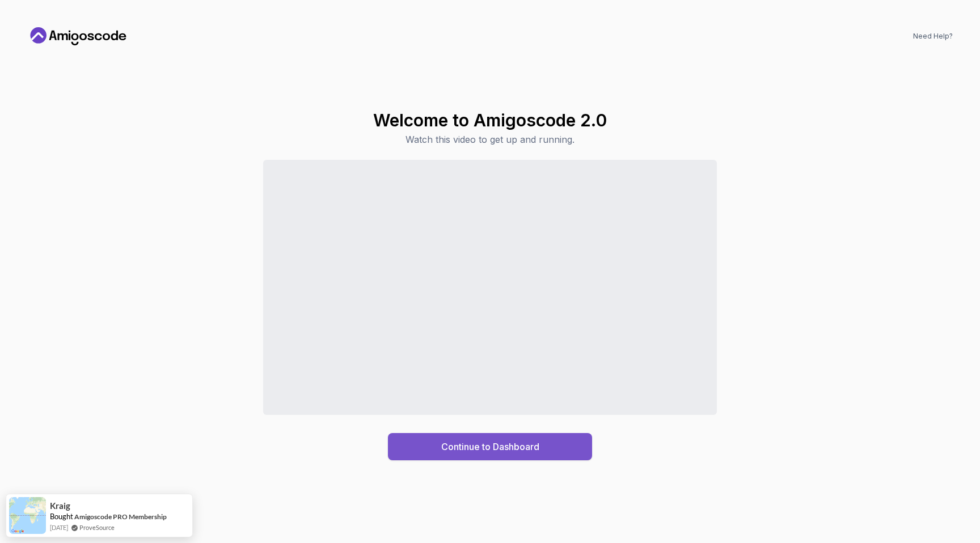 The width and height of the screenshot is (980, 543). What do you see at coordinates (490, 120) in the screenshot?
I see `h1: Welcome to Amigoscode 2.0` at bounding box center [490, 120].